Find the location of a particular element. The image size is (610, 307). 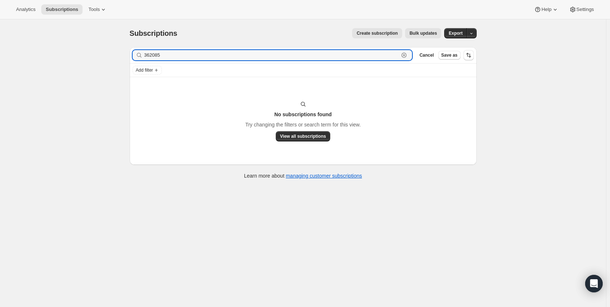

span: Add filter is located at coordinates (144, 70).